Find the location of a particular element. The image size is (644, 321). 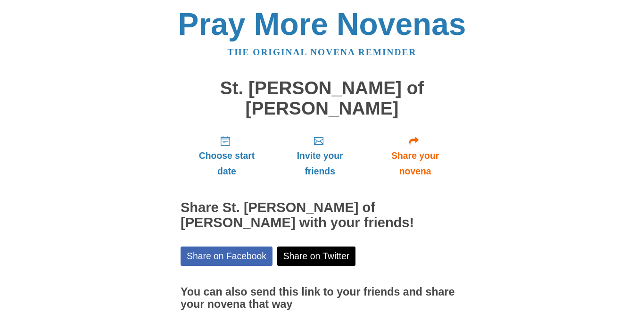

span: Invite your friends is located at coordinates (319, 163).